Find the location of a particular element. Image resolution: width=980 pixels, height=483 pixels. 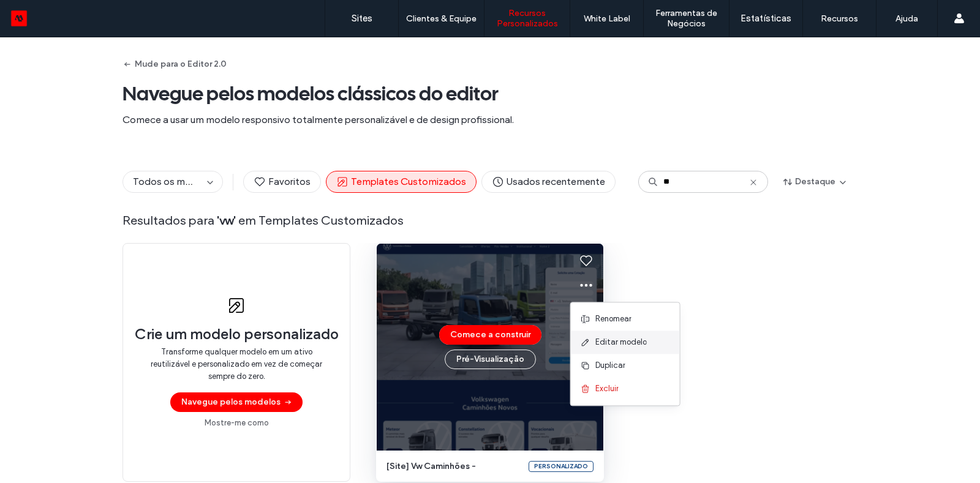

label: Clientes & Equipe is located at coordinates (441, 18).